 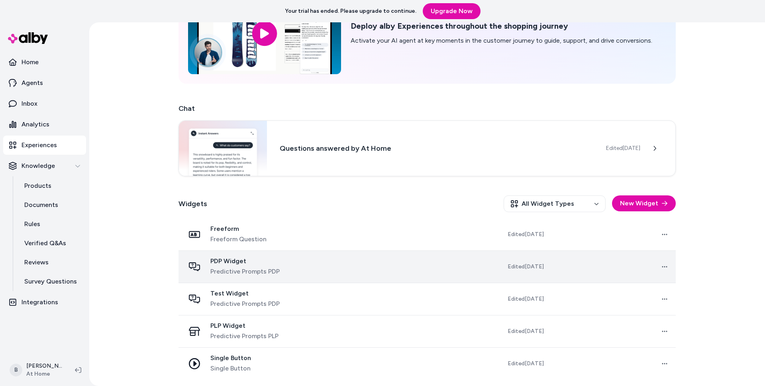 What do you see at coordinates (45, 83) in the screenshot?
I see `a: Agents` at bounding box center [45, 83].